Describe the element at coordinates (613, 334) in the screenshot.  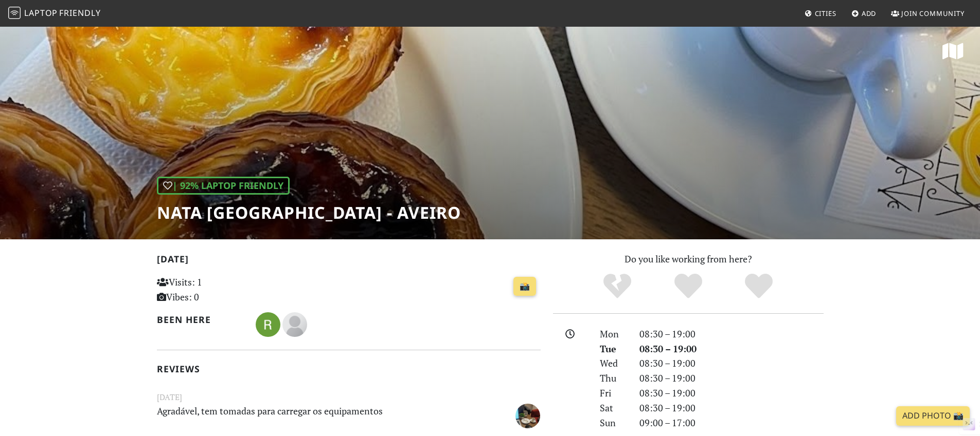
I see `div: Mon` at that location.